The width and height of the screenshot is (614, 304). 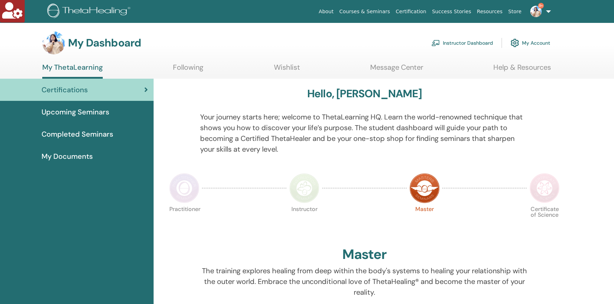 What do you see at coordinates (105, 43) in the screenshot?
I see `h3: My Dashboard` at bounding box center [105, 43].